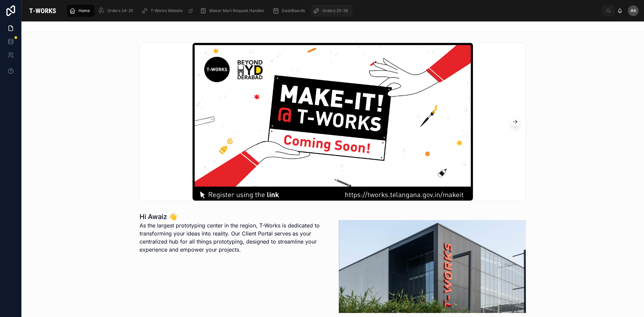 The width and height of the screenshot is (644, 317). I want to click on a: Orders 25-26, so click(332, 11).